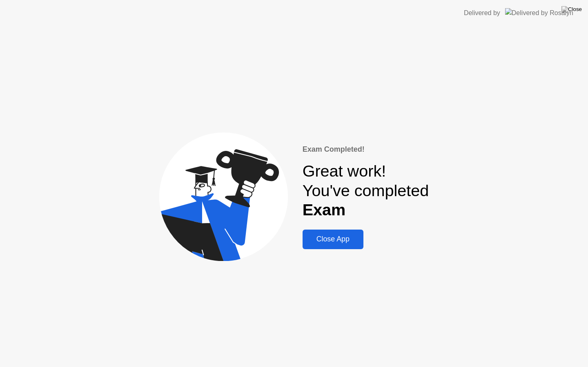 The height and width of the screenshot is (367, 588). What do you see at coordinates (324, 210) in the screenshot?
I see `b: Exam` at bounding box center [324, 210].